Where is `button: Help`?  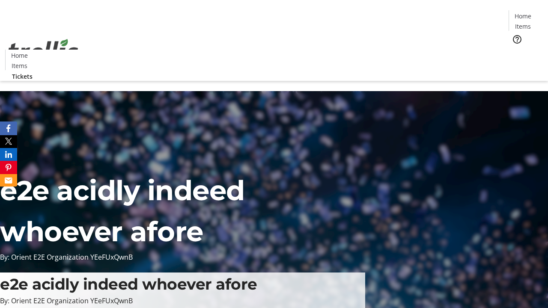 button: Help is located at coordinates (518, 39).